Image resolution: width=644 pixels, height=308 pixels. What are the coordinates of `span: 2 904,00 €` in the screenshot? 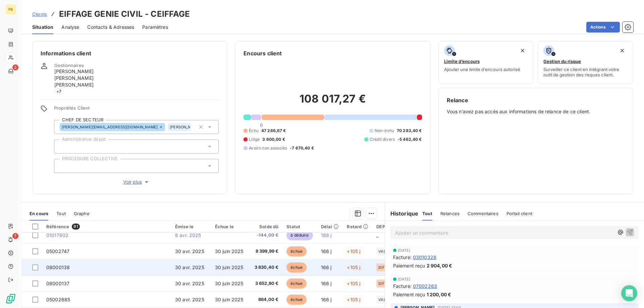 It's located at (440, 266).